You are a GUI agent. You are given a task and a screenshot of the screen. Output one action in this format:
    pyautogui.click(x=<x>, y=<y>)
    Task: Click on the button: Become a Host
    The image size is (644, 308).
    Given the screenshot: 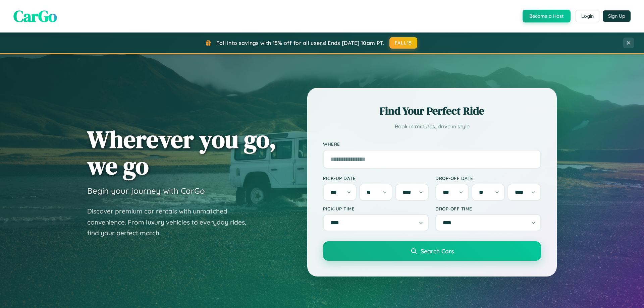 What is the action you would take?
    pyautogui.click(x=547, y=16)
    